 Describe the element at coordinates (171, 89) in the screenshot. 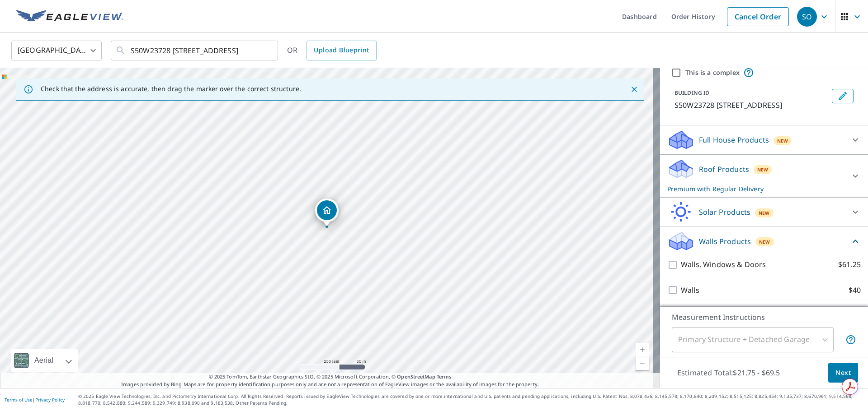

I see `p: Check that the address is accurate, then drag the marker over the correct structure.` at that location.